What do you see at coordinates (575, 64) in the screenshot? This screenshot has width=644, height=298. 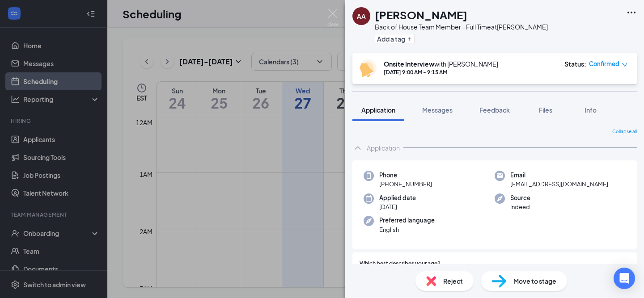 I see `div: Status :` at bounding box center [575, 64].